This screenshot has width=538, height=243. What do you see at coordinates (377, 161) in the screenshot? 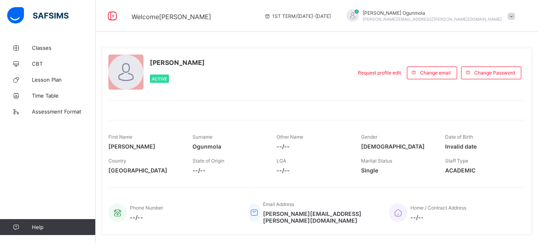
I see `span: Marital Status` at bounding box center [377, 161].